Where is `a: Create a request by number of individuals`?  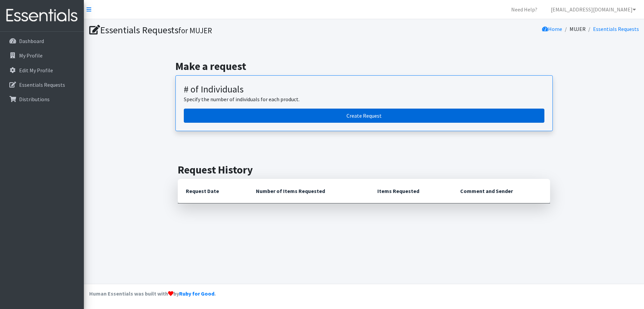 a: Create a request by number of individuals is located at coordinates (364, 116).